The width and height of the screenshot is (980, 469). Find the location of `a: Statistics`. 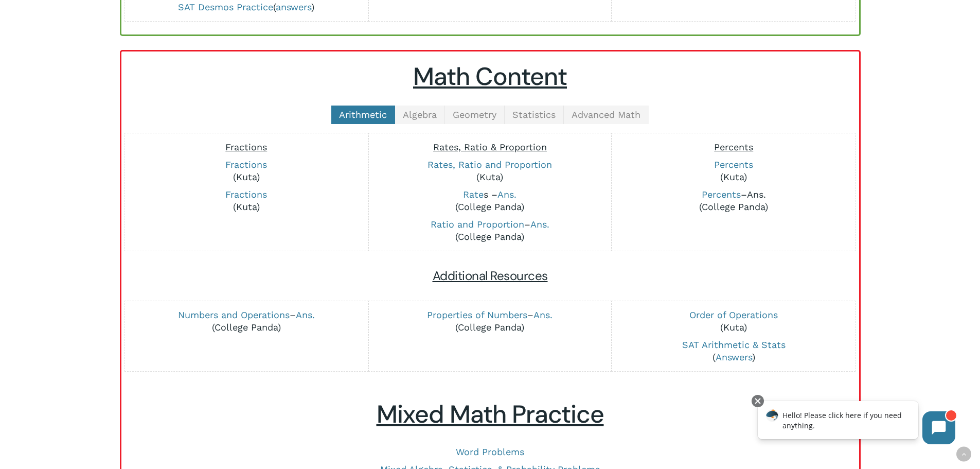

a: Statistics is located at coordinates (534, 115).